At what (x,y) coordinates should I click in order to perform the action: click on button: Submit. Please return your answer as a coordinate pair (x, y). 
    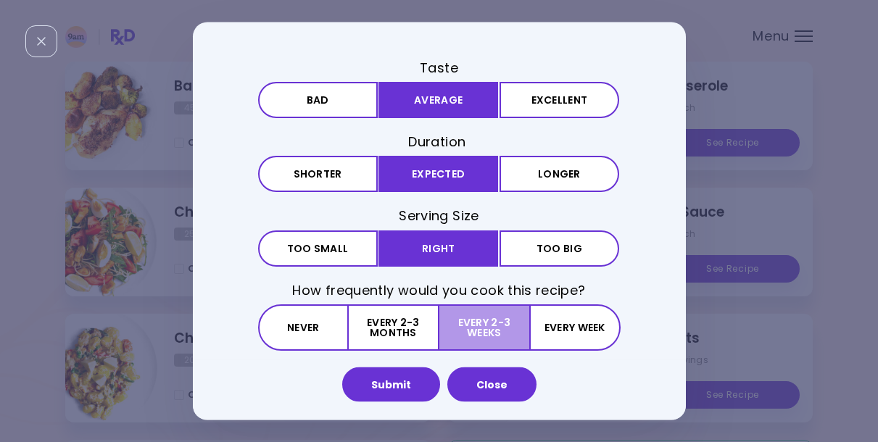
    Looking at the image, I should click on (391, 385).